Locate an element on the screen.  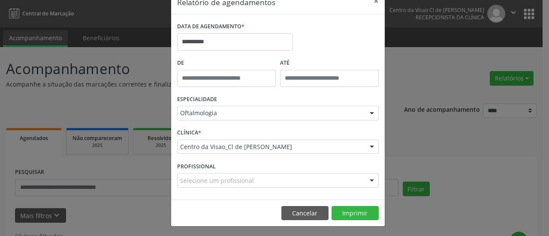
span: Oftalmologia is located at coordinates (271, 113).